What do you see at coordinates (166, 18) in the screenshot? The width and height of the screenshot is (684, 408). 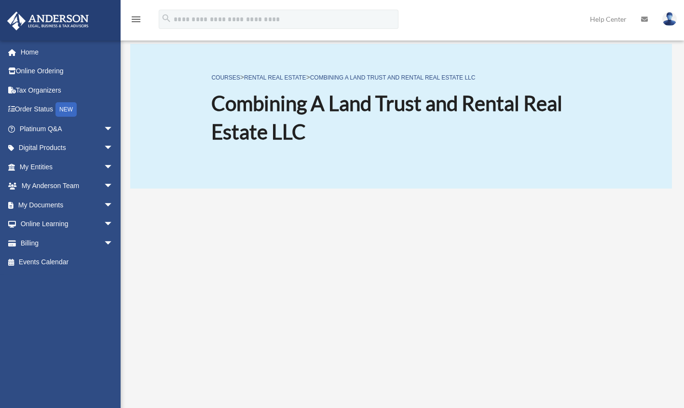 I see `i: search` at bounding box center [166, 18].